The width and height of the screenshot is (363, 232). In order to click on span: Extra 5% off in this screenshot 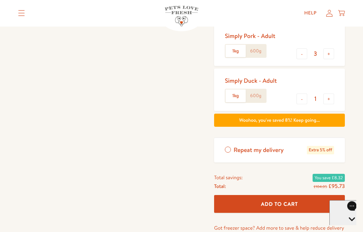, I will do `click(321, 150)`.